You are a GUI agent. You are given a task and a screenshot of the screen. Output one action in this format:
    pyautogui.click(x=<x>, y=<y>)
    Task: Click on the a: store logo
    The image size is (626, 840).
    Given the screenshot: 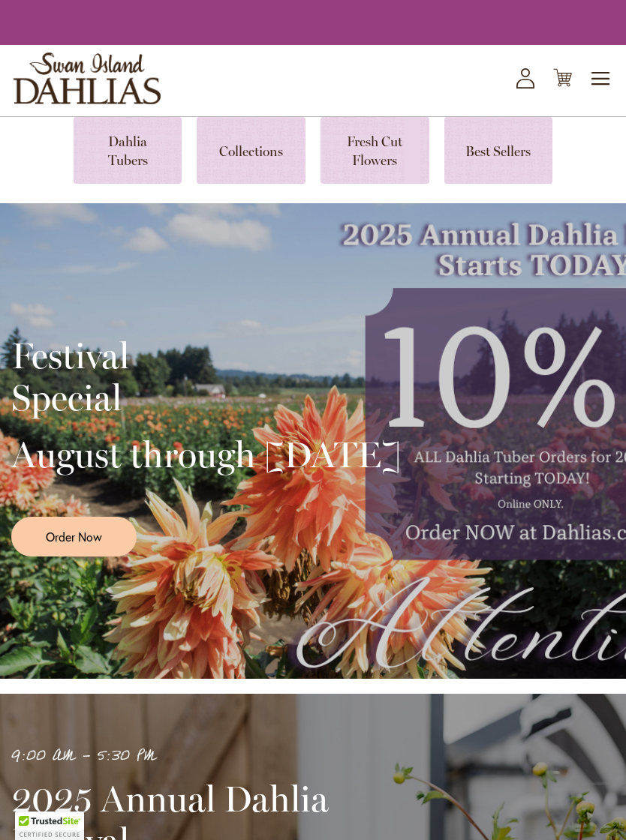 What is the action you would take?
    pyautogui.click(x=87, y=78)
    